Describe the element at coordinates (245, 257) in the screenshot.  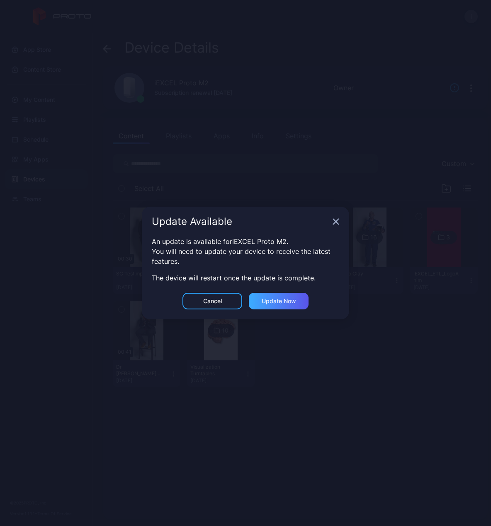
I see `div: You will need to update your device to receive the latest features.` at that location.